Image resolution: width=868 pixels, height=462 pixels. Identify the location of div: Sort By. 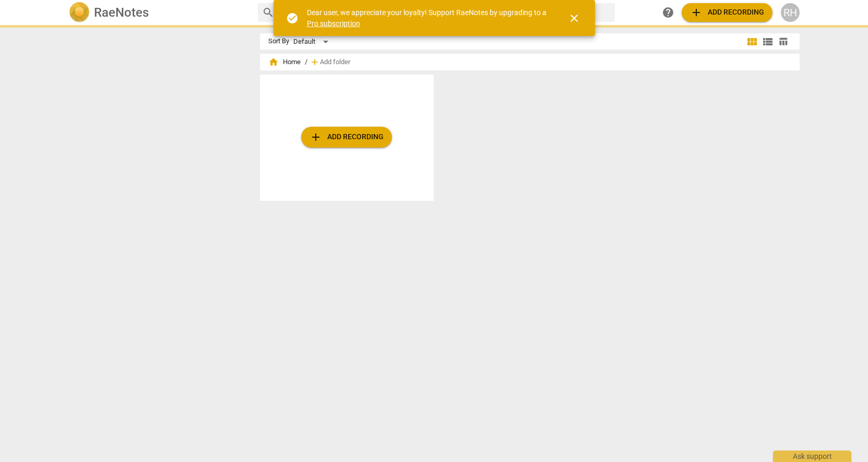
(279, 42).